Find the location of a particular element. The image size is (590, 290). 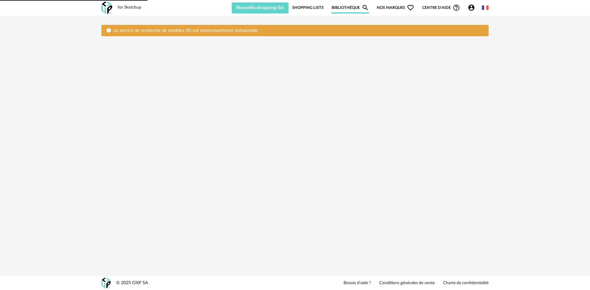

div: for Sketchup is located at coordinates (129, 8).